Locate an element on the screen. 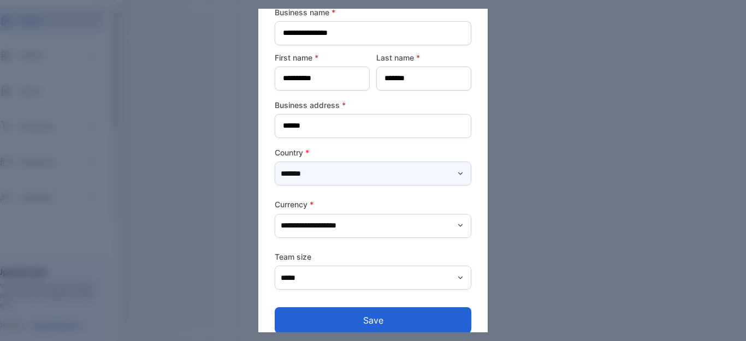 The width and height of the screenshot is (746, 341). label: Currency is located at coordinates (373, 204).